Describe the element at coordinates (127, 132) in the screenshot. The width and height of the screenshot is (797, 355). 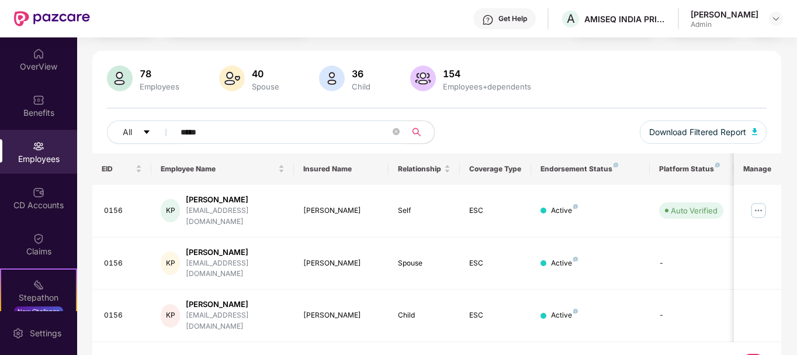
I see `span: All` at that location.